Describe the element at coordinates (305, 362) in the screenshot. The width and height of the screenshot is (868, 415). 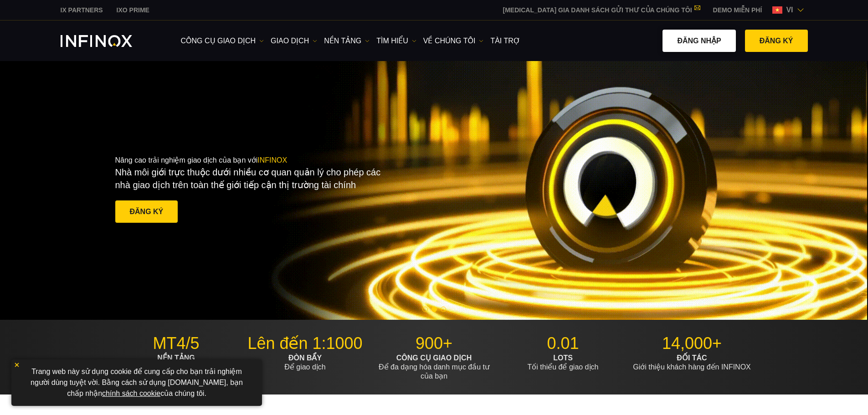
I see `p: Để giao dịch` at that location.